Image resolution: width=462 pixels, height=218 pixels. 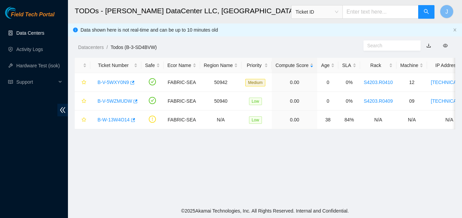 What do you see at coordinates (447, 12) in the screenshot?
I see `span: J` at bounding box center [447, 12].